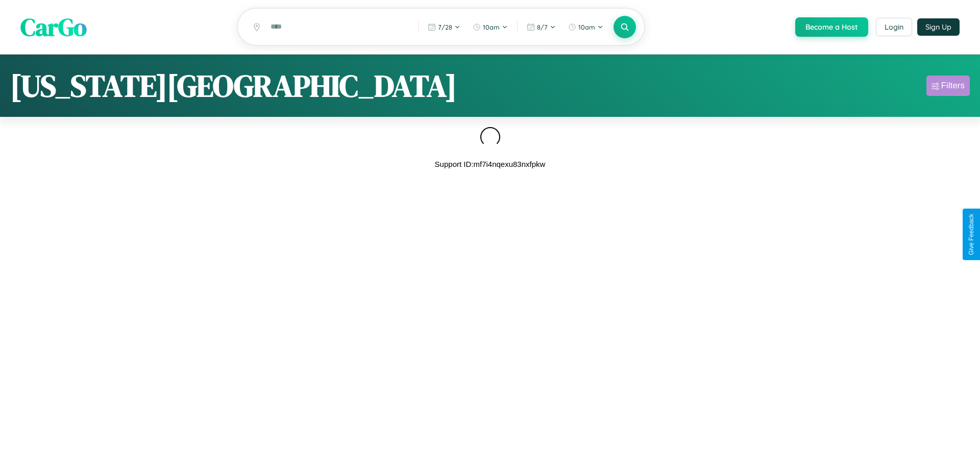 The width and height of the screenshot is (980, 469). I want to click on p: Support ID: mf7i4nqexu83nxfpkw, so click(490, 164).